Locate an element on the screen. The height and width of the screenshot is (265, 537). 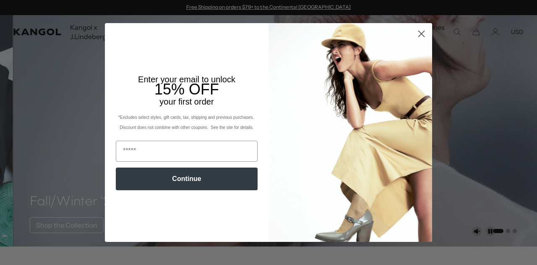
button: Continue is located at coordinates (187, 179).